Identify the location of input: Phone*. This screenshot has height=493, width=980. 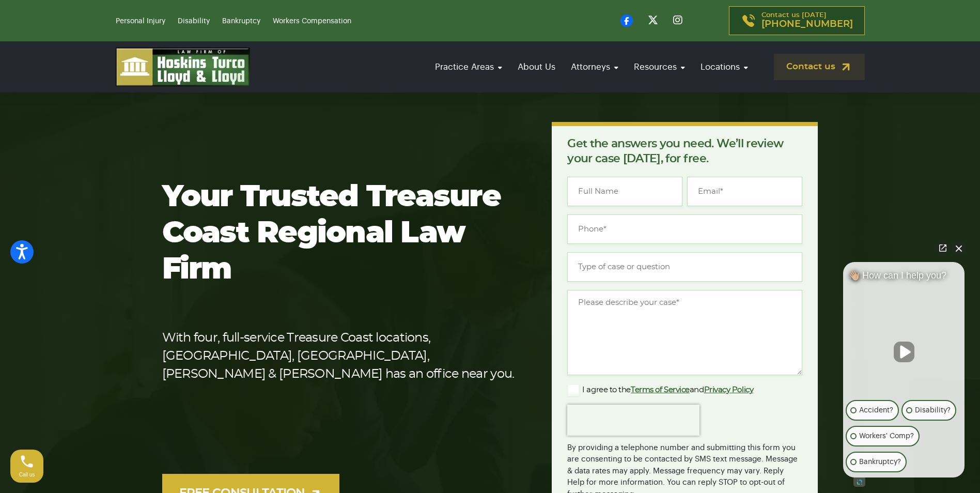
(684, 229).